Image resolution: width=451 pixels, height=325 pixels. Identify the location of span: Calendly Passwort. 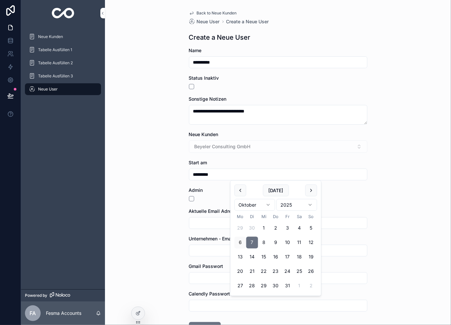
(209, 293).